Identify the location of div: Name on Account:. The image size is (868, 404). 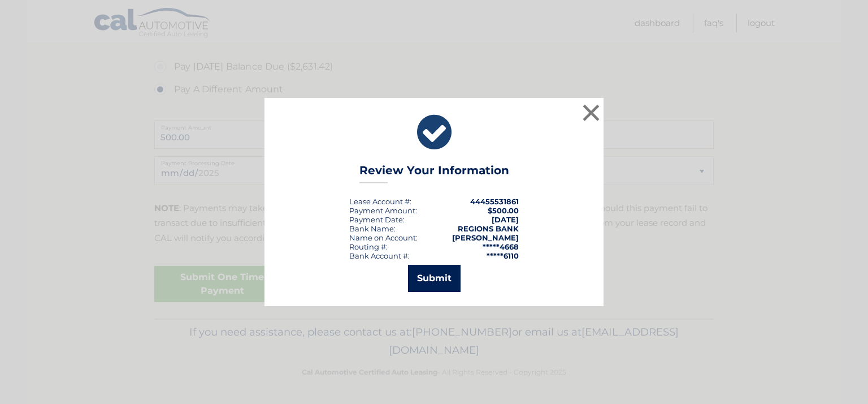
(383, 237).